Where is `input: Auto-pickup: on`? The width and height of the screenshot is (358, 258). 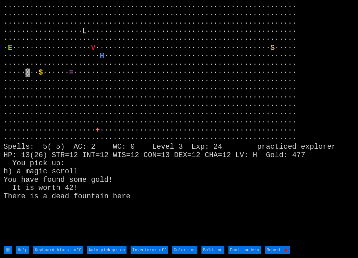
input: Auto-pickup: on is located at coordinates (107, 250).